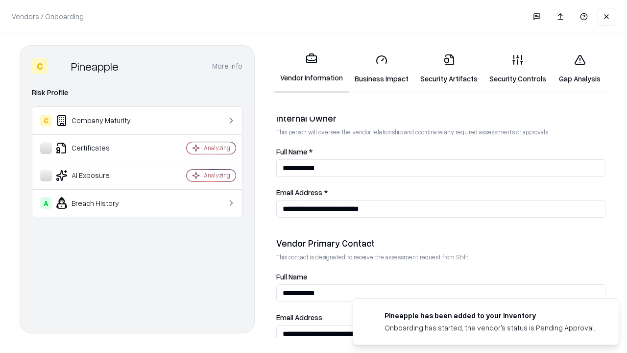 Image resolution: width=627 pixels, height=353 pixels. I want to click on div: Risk Profile, so click(137, 93).